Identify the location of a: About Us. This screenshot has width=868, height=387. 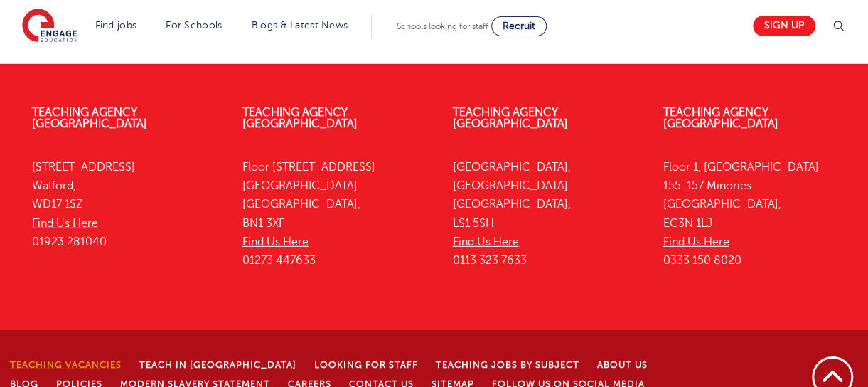
(622, 365).